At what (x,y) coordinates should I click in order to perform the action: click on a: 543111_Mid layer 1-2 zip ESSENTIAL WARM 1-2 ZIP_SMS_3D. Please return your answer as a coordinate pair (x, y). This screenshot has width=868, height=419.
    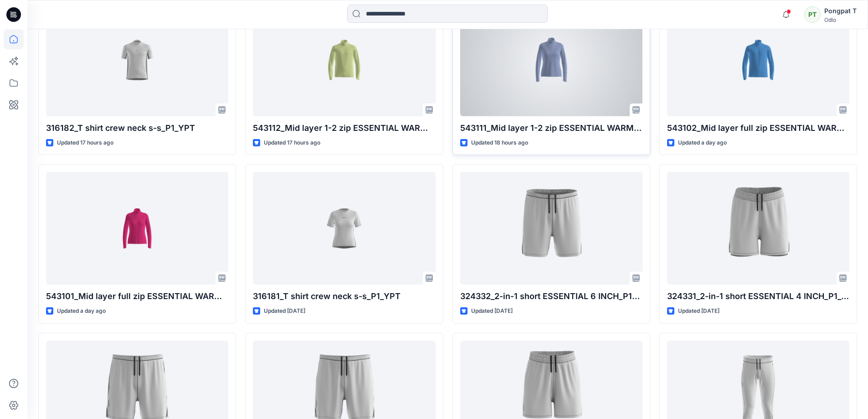
    Looking at the image, I should click on (551, 59).